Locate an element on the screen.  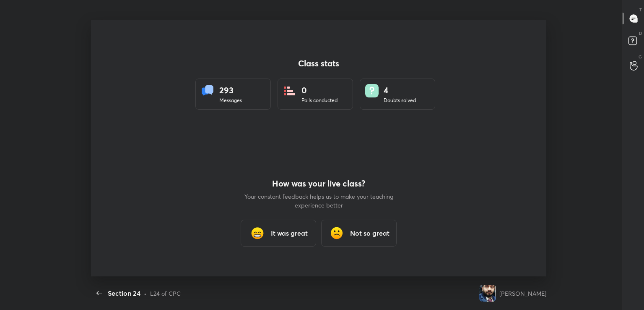
div: Messages is located at coordinates (231, 100).